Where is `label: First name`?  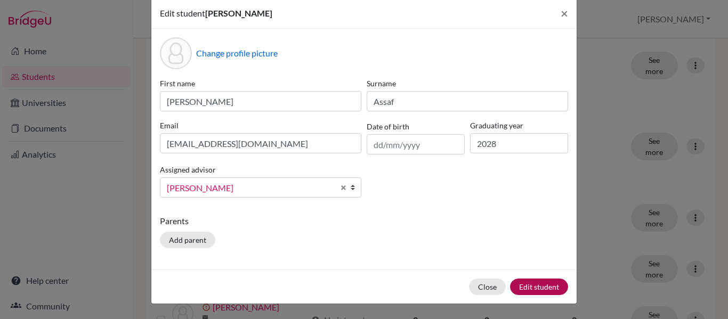 label: First name is located at coordinates (261, 83).